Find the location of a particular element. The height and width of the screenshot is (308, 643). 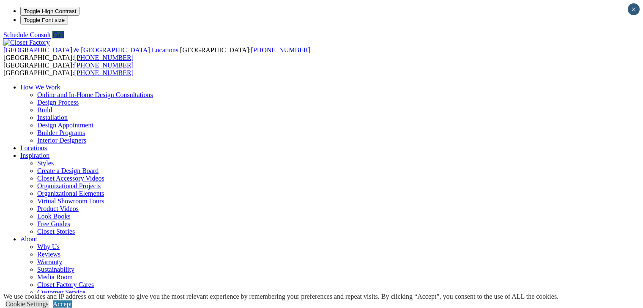

a: Locations is located at coordinates (33, 148).